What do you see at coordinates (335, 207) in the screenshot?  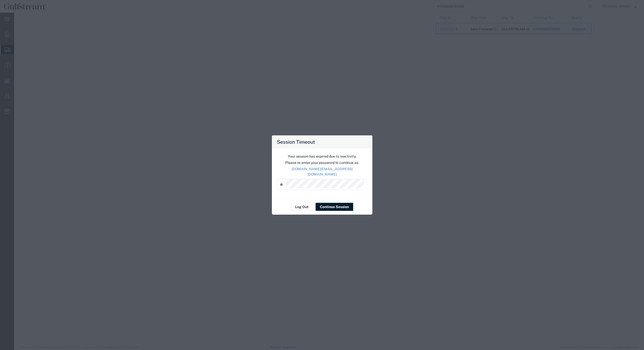 I see `button: Continue Session` at bounding box center [335, 207].